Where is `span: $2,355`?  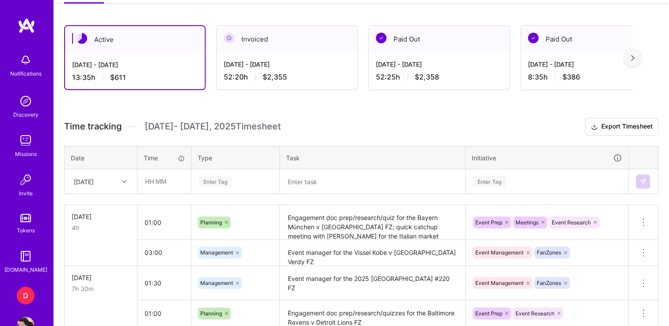
span: $2,355 is located at coordinates (275, 77).